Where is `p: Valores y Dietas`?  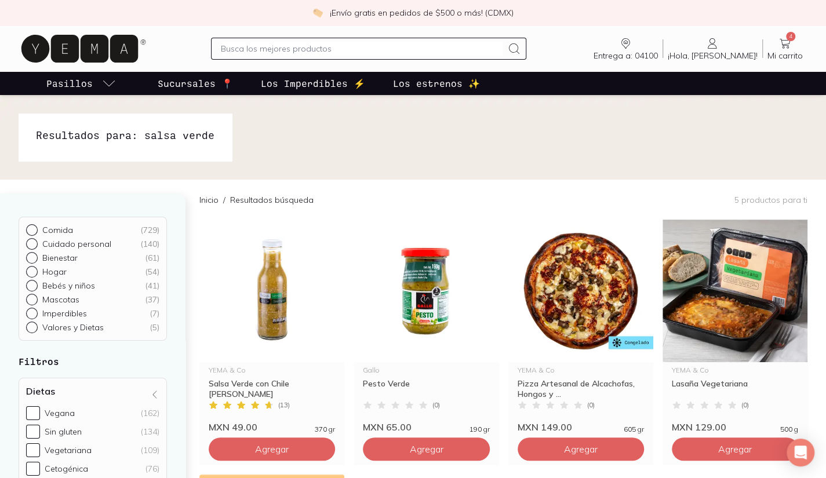
p: Valores y Dietas is located at coordinates (73, 328).